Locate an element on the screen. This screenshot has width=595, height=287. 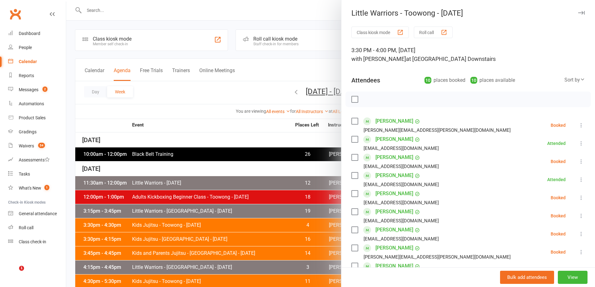
a: General attendance kiosk mode is located at coordinates (37, 214).